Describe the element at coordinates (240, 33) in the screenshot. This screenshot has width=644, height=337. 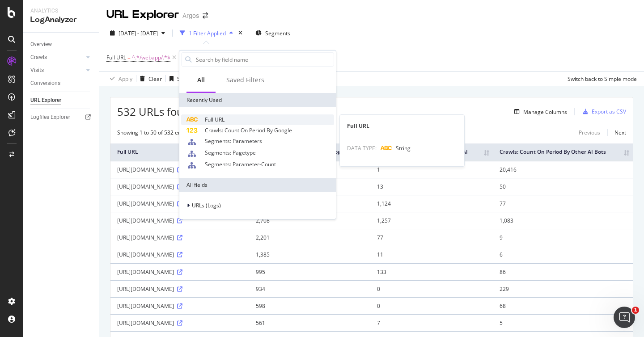
I see `div: times` at that location.